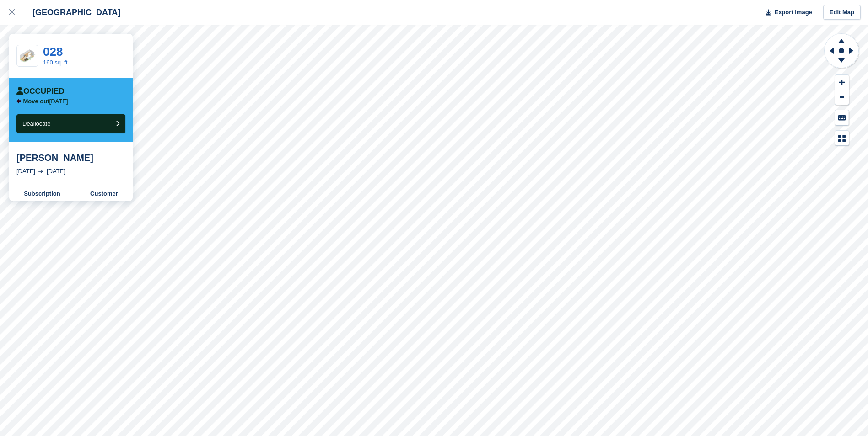 Image resolution: width=868 pixels, height=436 pixels. What do you see at coordinates (842, 12) in the screenshot?
I see `a: Edit Map` at bounding box center [842, 12].